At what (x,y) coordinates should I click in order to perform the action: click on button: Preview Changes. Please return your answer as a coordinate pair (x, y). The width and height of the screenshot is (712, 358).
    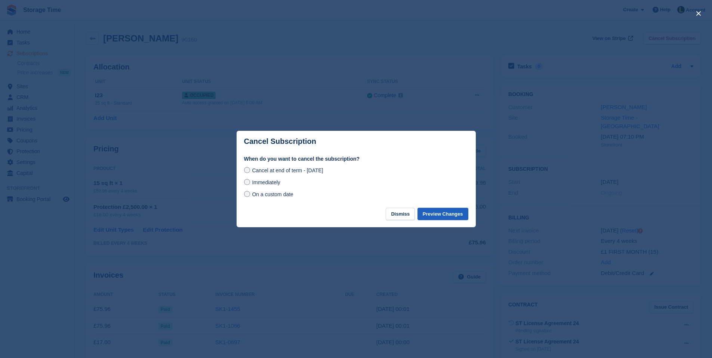
    Looking at the image, I should click on (443, 214).